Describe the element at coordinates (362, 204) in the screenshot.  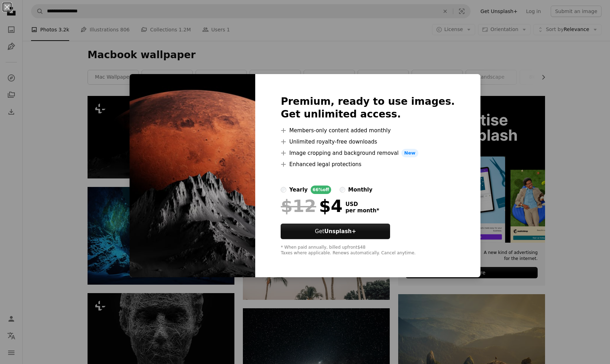
I see `span: USD` at that location.